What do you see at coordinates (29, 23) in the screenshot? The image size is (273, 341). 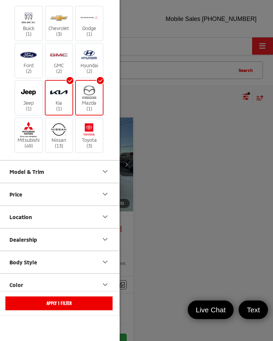 I see `label: Buick (1)` at bounding box center [29, 23].